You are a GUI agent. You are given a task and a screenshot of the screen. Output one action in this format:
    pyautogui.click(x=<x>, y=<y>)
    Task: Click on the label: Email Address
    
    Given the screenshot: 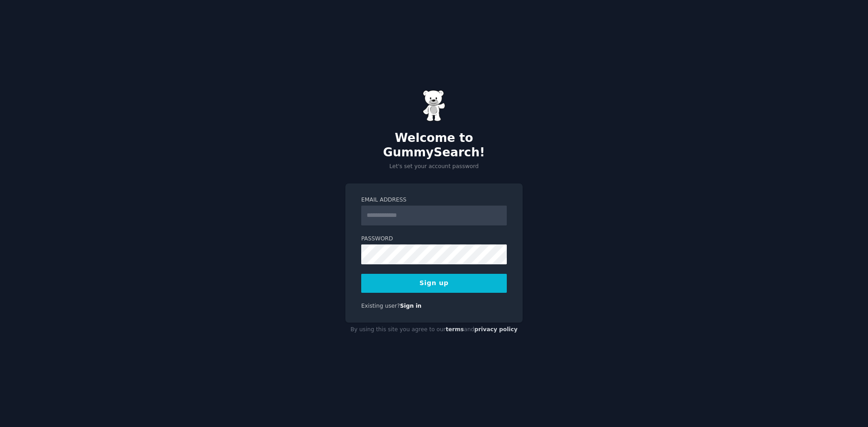 What is the action you would take?
    pyautogui.click(x=434, y=200)
    